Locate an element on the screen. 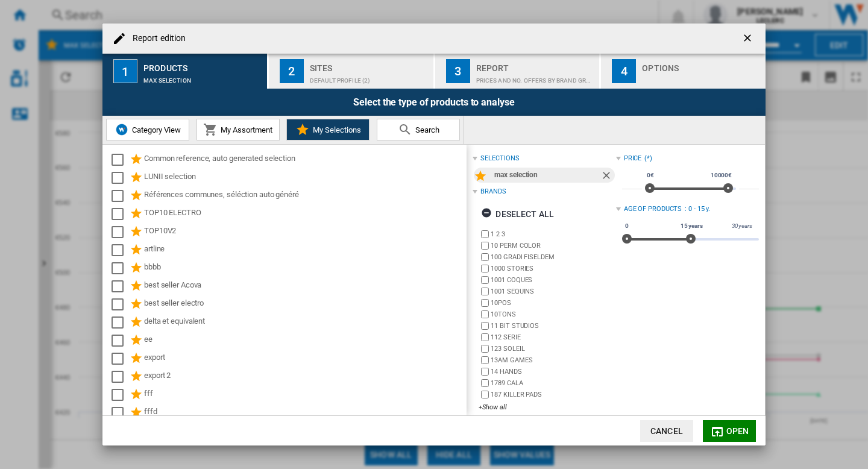  button: Open is located at coordinates (729, 431).